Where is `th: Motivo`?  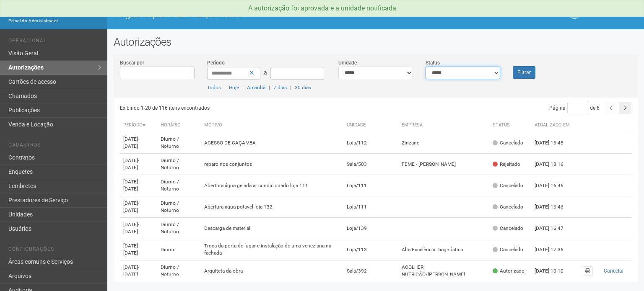 th: Motivo is located at coordinates (272, 125).